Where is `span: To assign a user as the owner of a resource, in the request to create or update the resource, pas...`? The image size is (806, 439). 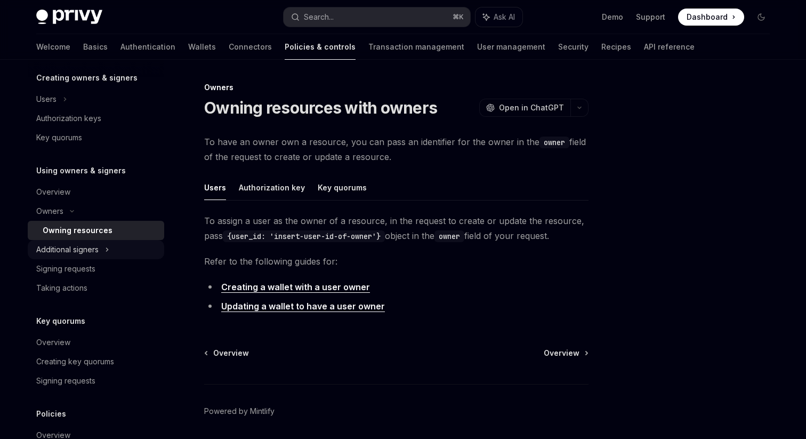 span: To assign a user as the owner of a resource, in the request to create or update the resource, pas... is located at coordinates (396, 228).